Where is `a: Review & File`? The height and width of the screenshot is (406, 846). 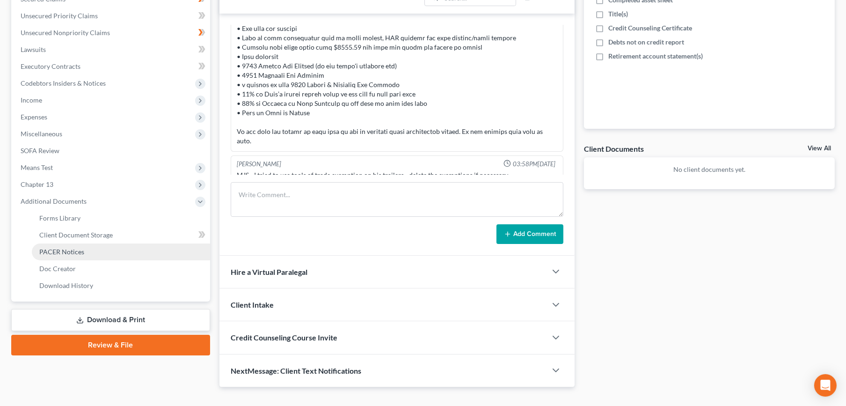 a: Review & File is located at coordinates (110, 345).